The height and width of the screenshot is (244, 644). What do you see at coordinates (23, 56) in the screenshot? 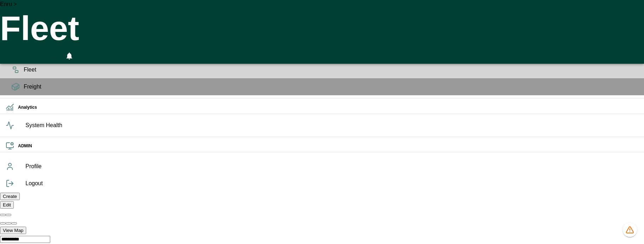
I see `button: Manual Assignment` at bounding box center [23, 56].